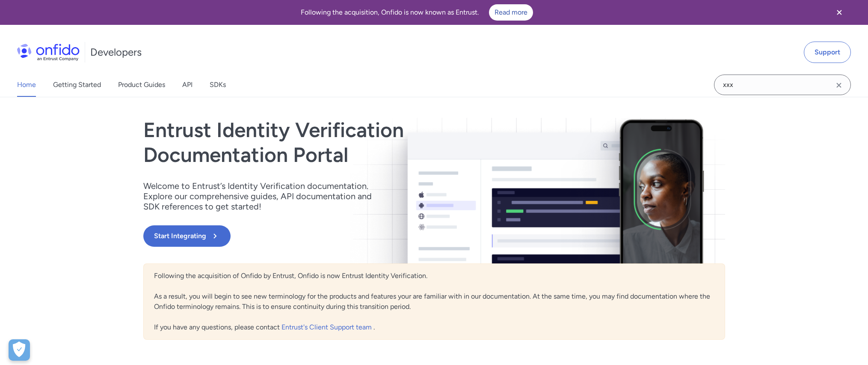 This screenshot has height=365, width=868. What do you see at coordinates (839, 12) in the screenshot?
I see `svg: Close banner` at bounding box center [839, 12].